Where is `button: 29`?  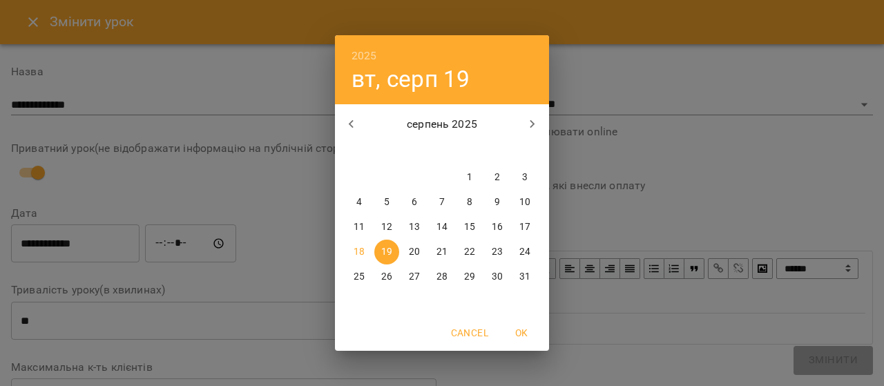
button: 29 is located at coordinates (470, 277).